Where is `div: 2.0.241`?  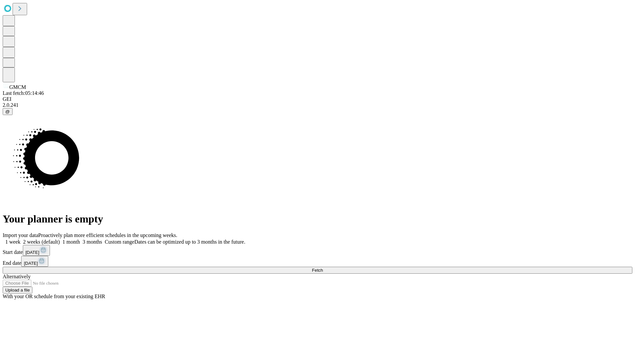
div: 2.0.241 is located at coordinates (317, 105).